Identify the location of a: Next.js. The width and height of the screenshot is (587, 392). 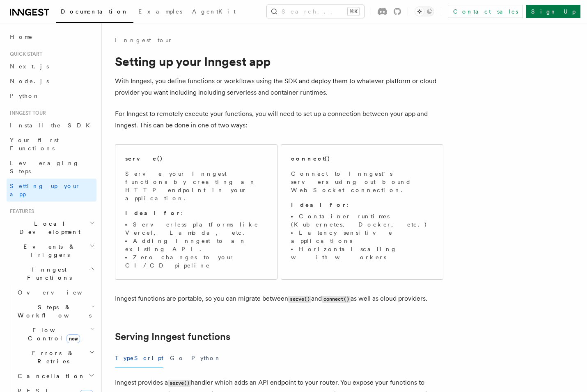
(51, 66).